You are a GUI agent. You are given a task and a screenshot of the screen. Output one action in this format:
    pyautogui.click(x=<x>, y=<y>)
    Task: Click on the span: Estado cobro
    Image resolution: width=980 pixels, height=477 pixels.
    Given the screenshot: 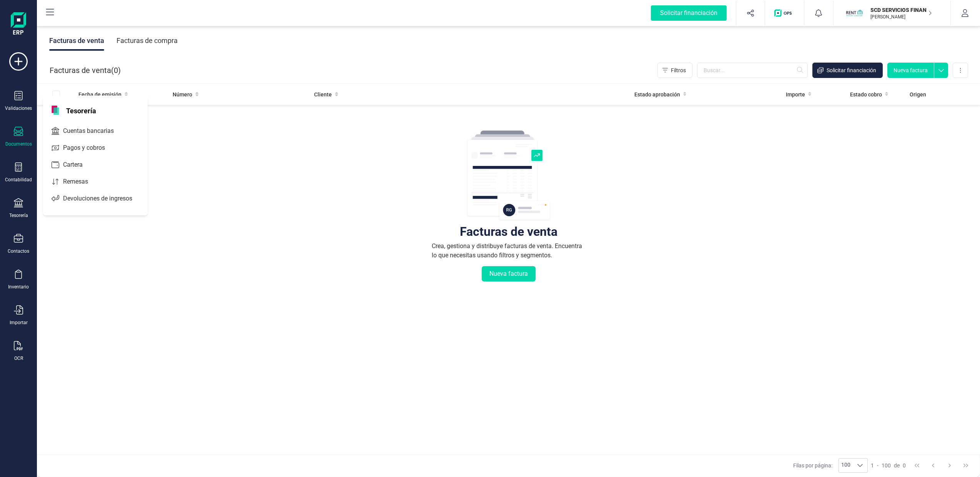 What is the action you would take?
    pyautogui.click(x=866, y=95)
    